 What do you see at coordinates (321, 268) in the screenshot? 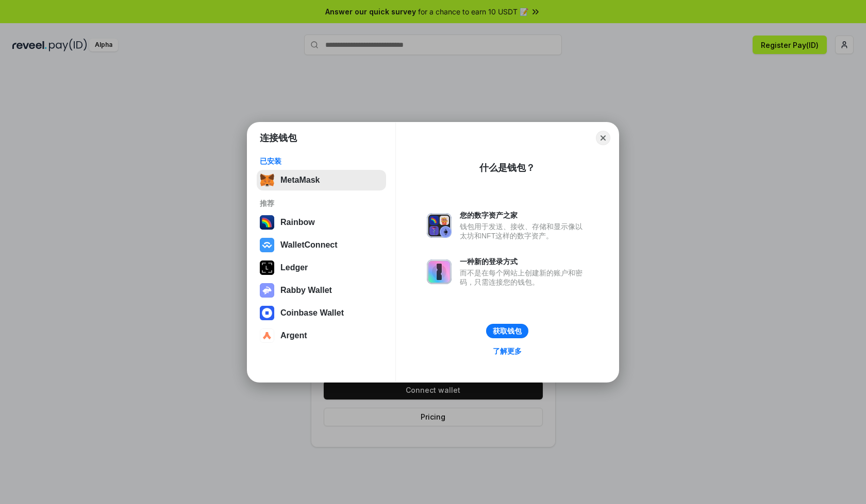
I see `button: Ledger` at bounding box center [321, 268].